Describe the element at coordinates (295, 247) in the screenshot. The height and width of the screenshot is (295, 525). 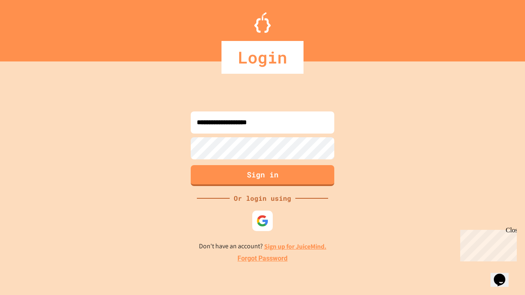
I see `a: Sign up for JuiceMind.` at that location.